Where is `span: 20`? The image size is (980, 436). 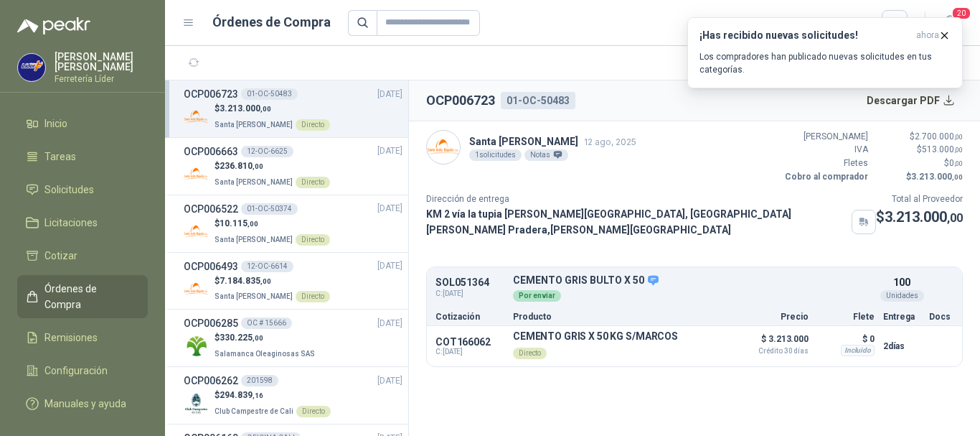
span: 20 is located at coordinates (961, 13).